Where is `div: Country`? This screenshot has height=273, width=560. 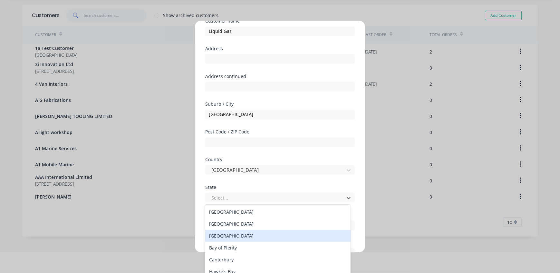
div: Country is located at coordinates (280, 160).